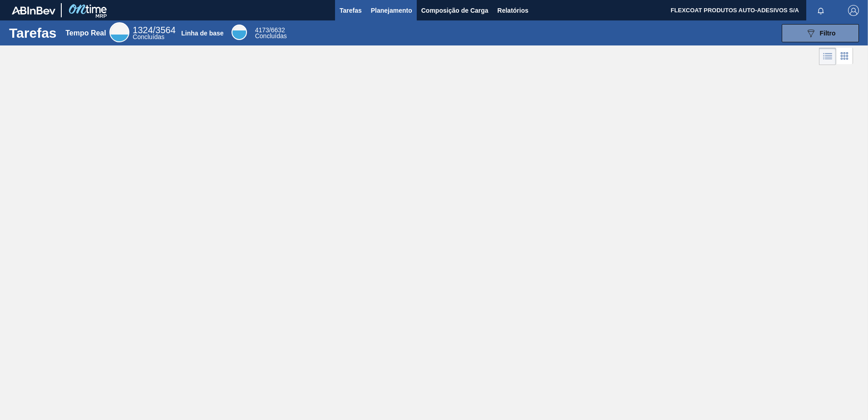 The width and height of the screenshot is (868, 420). I want to click on span: Tarefas, so click(350, 10).